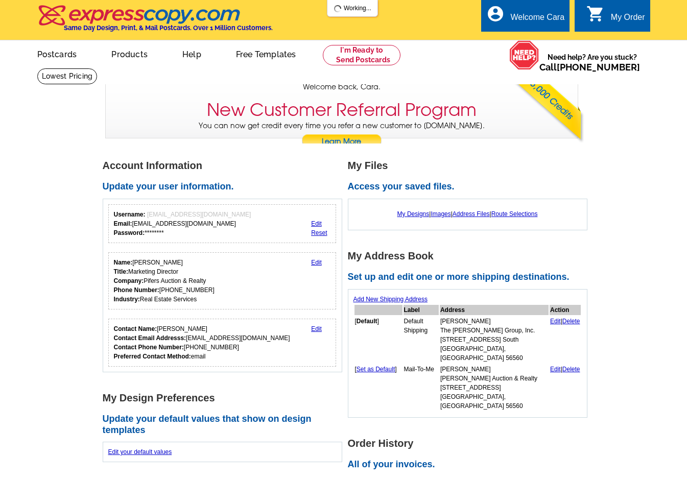 Image resolution: width=687 pixels, height=479 pixels. Describe the element at coordinates (140, 452) in the screenshot. I see `a: Edit your default values` at that location.